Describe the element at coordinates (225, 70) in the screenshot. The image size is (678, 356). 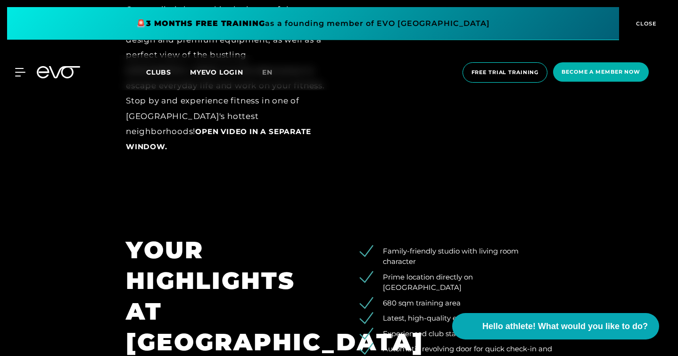
I see `font: Our studio is located in the heart of the vibrant Mitte district and offers a modern design and p...` at that location.